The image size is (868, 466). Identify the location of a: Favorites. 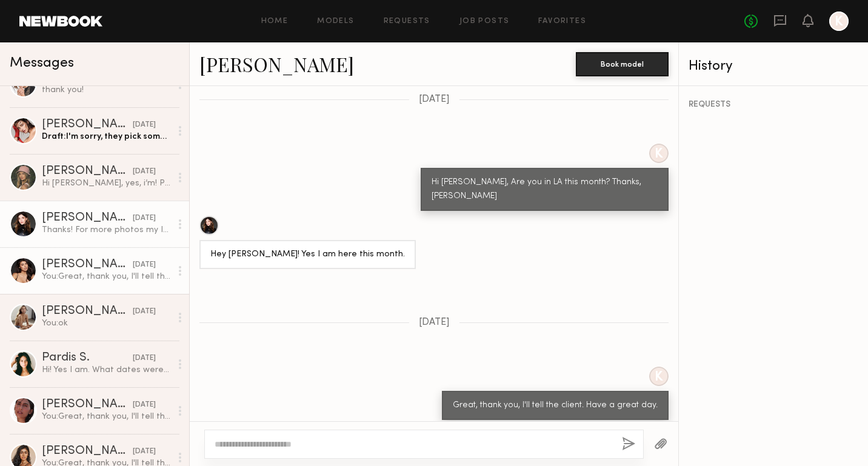
(562, 21).